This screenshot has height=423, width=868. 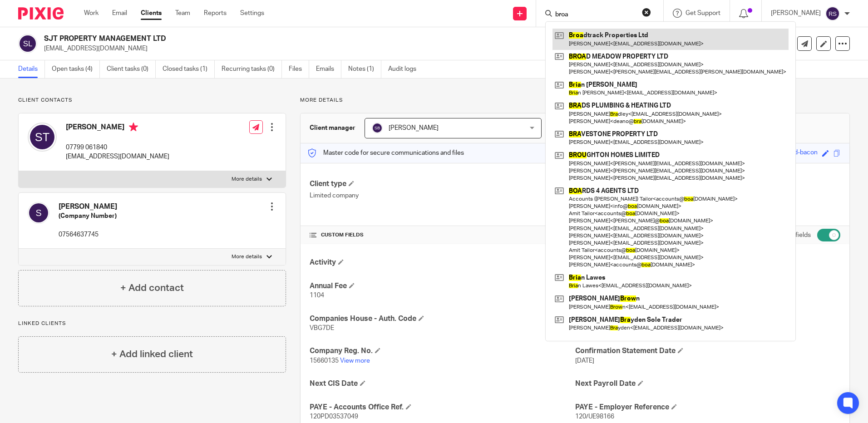 What do you see at coordinates (595, 417) in the screenshot?
I see `span: 120/UE98166` at bounding box center [595, 417].